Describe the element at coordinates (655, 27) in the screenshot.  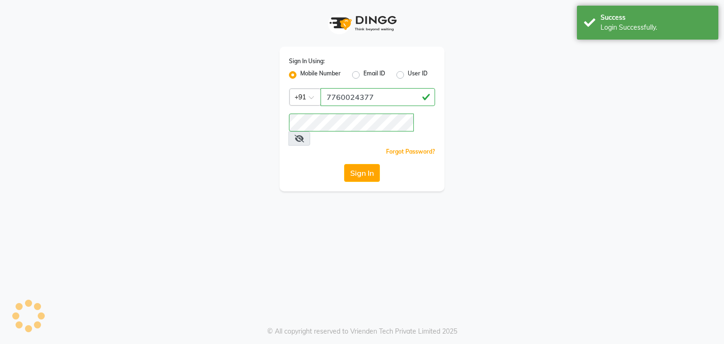
I see `div: Login Successfully.` at that location.